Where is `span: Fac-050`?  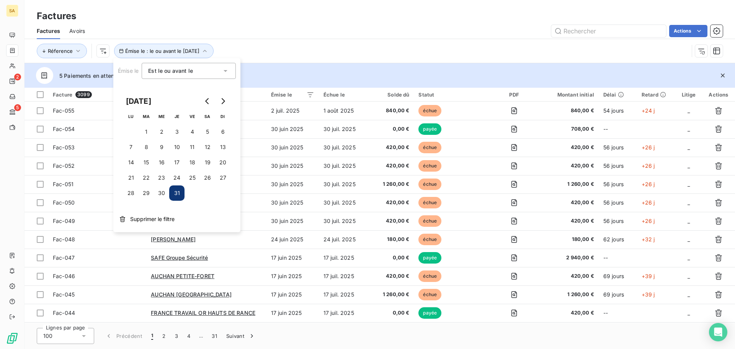
span: Fac-050 is located at coordinates (64, 202).